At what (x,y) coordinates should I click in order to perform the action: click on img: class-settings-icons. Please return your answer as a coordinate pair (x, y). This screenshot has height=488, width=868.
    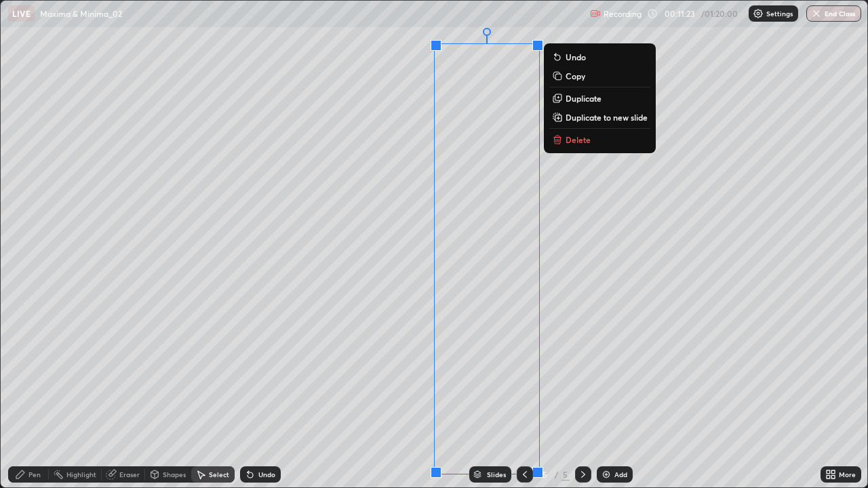
    Looking at the image, I should click on (758, 14).